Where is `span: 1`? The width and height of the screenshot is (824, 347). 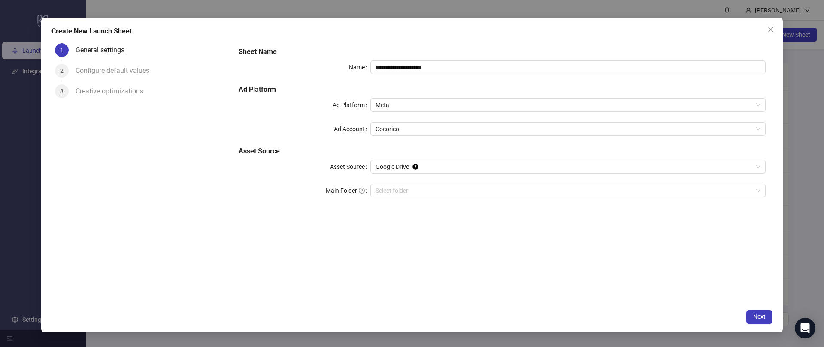
span: 1 is located at coordinates (62, 50).